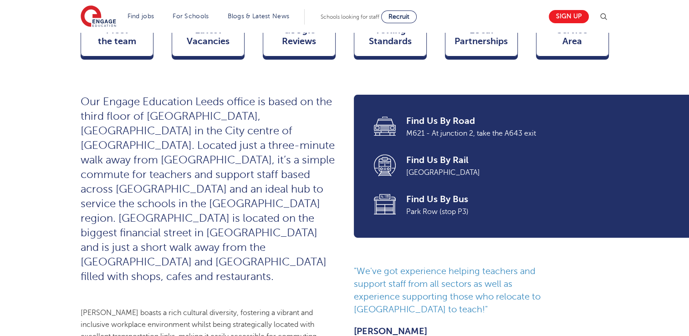 This screenshot has height=336, width=689. I want to click on a: Blogs & Latest News, so click(259, 16).